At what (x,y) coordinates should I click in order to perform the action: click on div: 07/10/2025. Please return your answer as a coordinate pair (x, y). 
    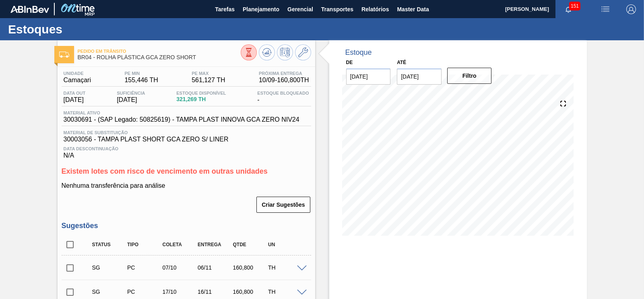
    Looking at the image, I should click on (180, 267).